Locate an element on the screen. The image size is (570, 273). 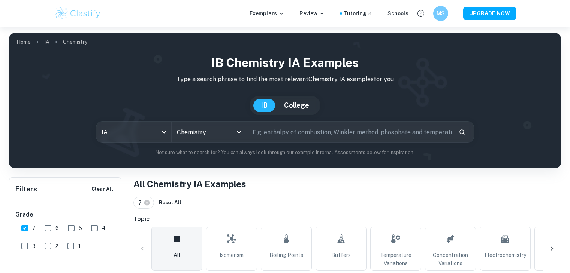
h6: Topic is located at coordinates (347, 219).